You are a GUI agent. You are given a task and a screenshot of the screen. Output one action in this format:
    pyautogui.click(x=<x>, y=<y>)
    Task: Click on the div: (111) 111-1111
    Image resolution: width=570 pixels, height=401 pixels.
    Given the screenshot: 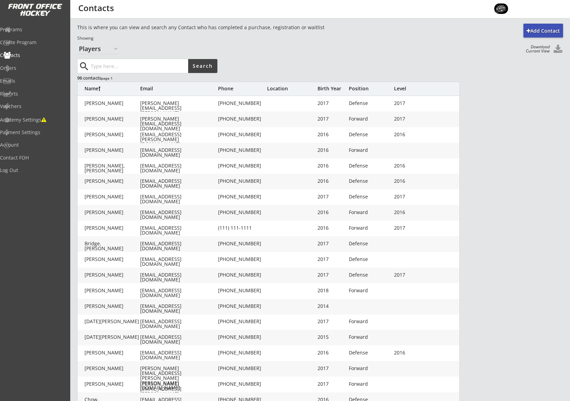 What is the action you would take?
    pyautogui.click(x=242, y=228)
    